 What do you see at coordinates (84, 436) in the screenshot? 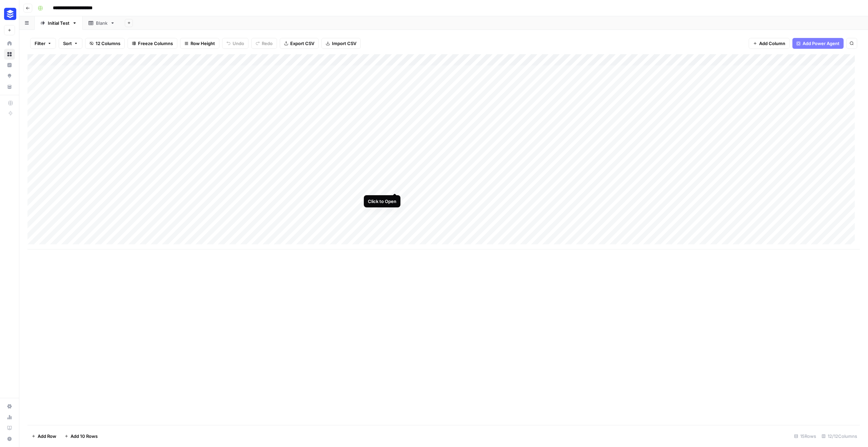
I see `span: Add 10 Rows` at bounding box center [84, 436].